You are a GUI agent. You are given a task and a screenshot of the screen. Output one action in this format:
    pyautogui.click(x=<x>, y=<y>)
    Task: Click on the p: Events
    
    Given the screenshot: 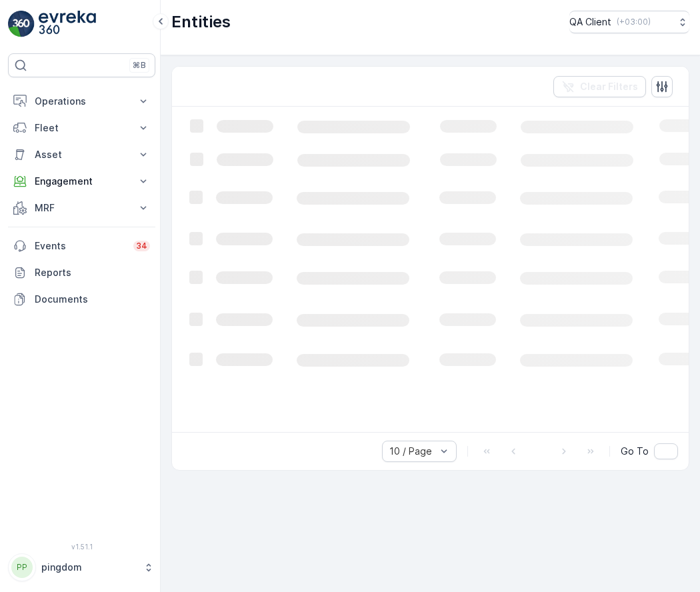 What is the action you would take?
    pyautogui.click(x=80, y=246)
    